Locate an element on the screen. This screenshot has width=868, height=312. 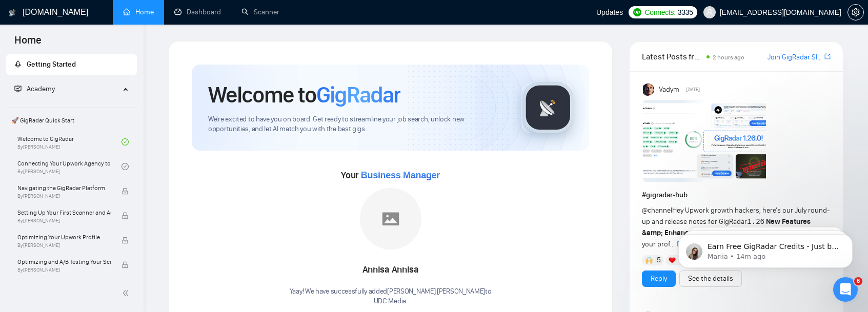
p: Message from Mariia, sent 14m ago is located at coordinates (110, 44).